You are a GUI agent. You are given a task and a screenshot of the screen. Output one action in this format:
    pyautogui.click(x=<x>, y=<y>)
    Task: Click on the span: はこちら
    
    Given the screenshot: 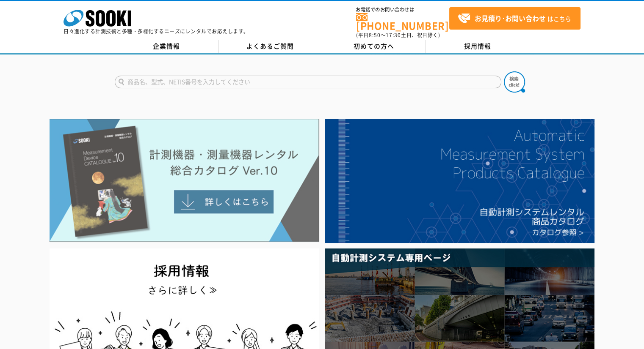 What is the action you would take?
    pyautogui.click(x=514, y=19)
    